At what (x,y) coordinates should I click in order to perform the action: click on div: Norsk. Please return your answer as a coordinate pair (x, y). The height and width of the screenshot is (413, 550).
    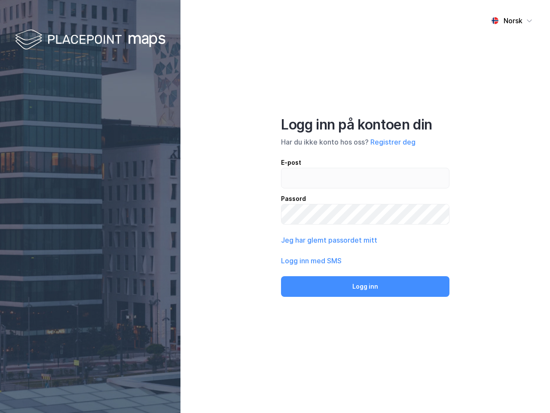
    Looking at the image, I should click on (513, 21).